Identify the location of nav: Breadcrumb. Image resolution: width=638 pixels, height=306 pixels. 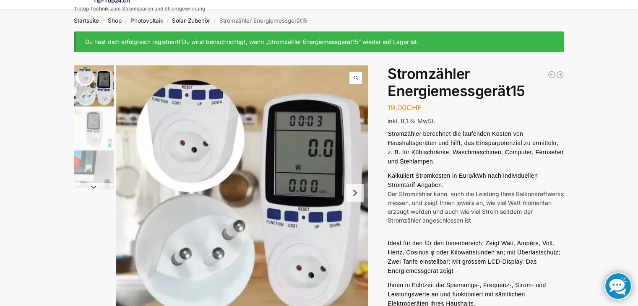
(319, 21).